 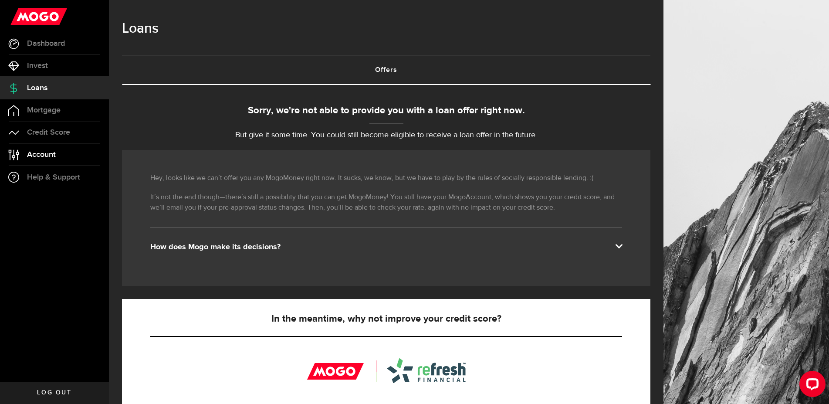 What do you see at coordinates (386, 70) in the screenshot?
I see `a: Offers` at bounding box center [386, 70].